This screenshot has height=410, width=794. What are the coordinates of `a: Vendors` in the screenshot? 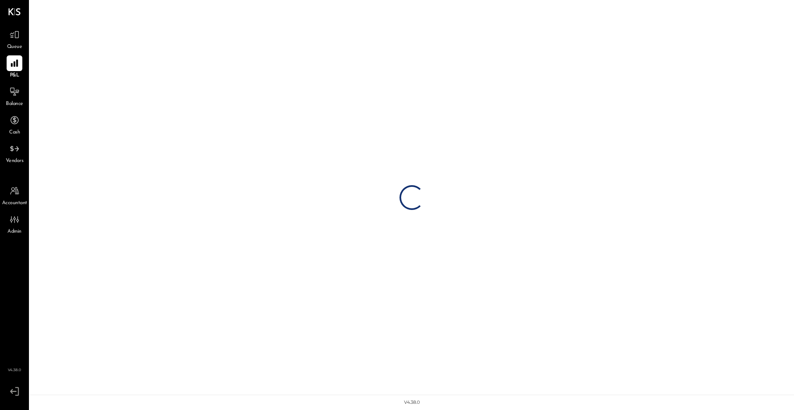 It's located at (14, 153).